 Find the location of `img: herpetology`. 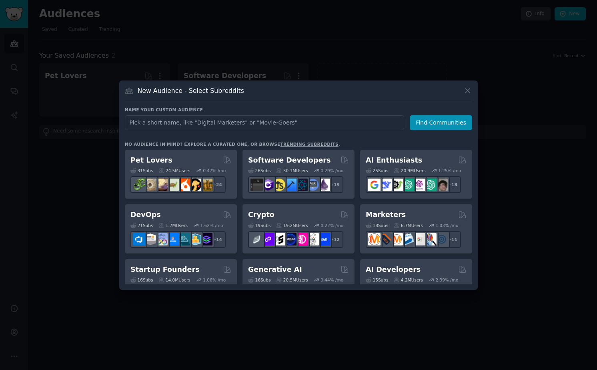

img: herpetology is located at coordinates (139, 185).